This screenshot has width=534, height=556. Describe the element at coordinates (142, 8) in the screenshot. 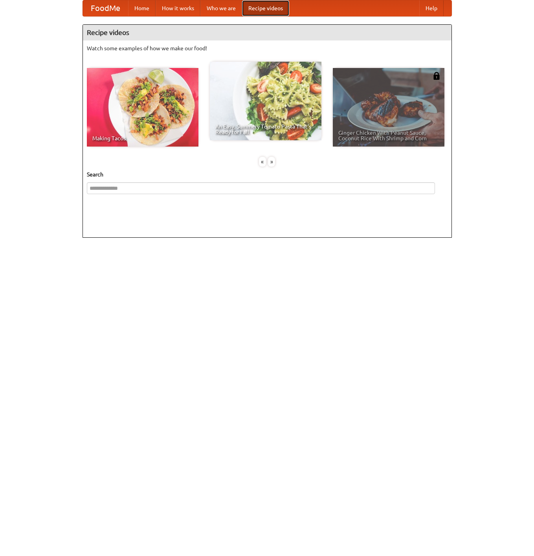

I see `a: Home` at that location.